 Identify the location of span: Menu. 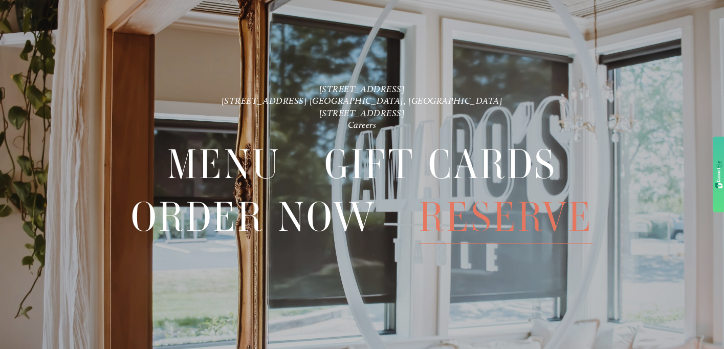
(224, 164).